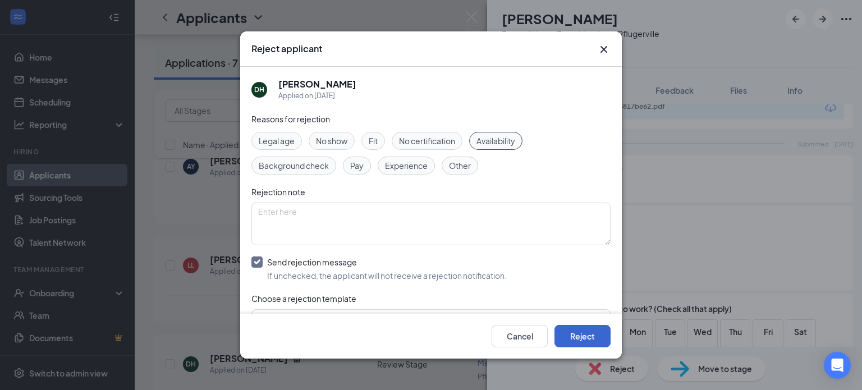 This screenshot has height=390, width=862. I want to click on span: Legal age, so click(277, 141).